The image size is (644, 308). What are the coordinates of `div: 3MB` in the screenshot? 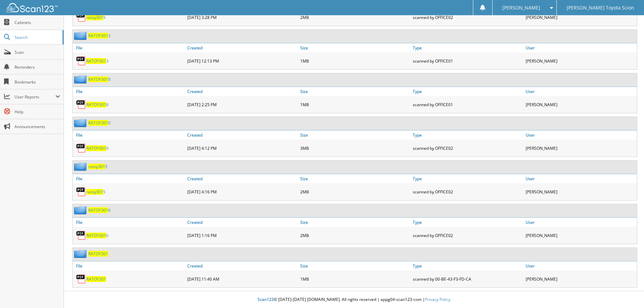 It's located at (355, 148).